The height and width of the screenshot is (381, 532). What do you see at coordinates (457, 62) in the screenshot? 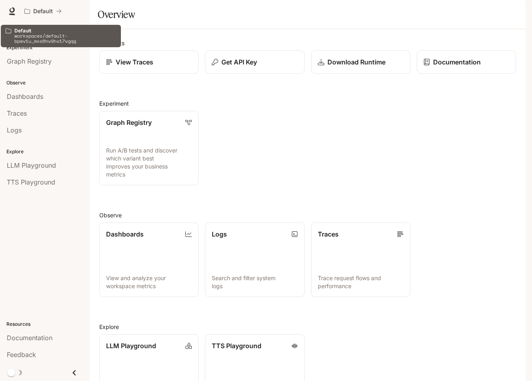
I see `p: Documentation` at bounding box center [457, 62].